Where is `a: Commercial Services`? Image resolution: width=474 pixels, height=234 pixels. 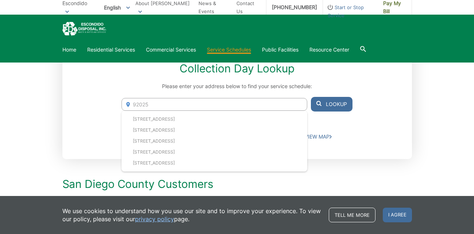 a: Commercial Services is located at coordinates (171, 50).